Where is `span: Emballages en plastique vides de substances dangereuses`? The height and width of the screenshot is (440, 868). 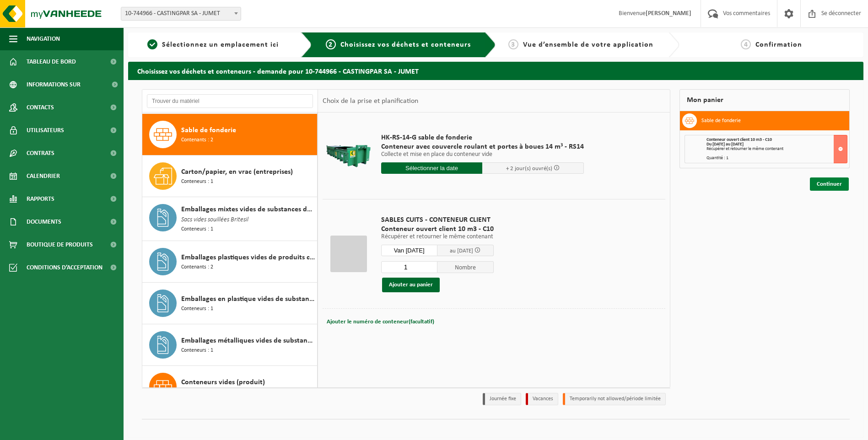
span: Emballages en plastique vides de substances dangereuses is located at coordinates (248, 299).